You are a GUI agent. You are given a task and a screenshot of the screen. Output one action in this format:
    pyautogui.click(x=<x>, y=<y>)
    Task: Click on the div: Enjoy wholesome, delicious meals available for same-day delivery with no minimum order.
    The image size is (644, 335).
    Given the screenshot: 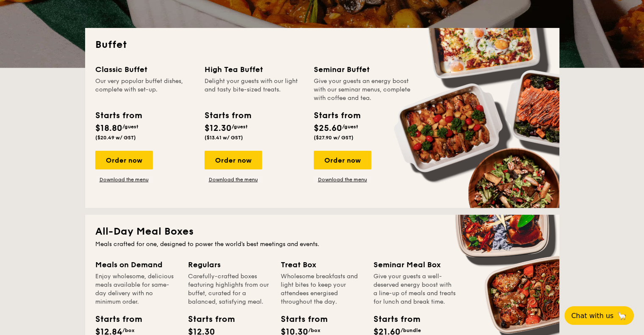 What is the action you would take?
    pyautogui.click(x=136, y=289)
    